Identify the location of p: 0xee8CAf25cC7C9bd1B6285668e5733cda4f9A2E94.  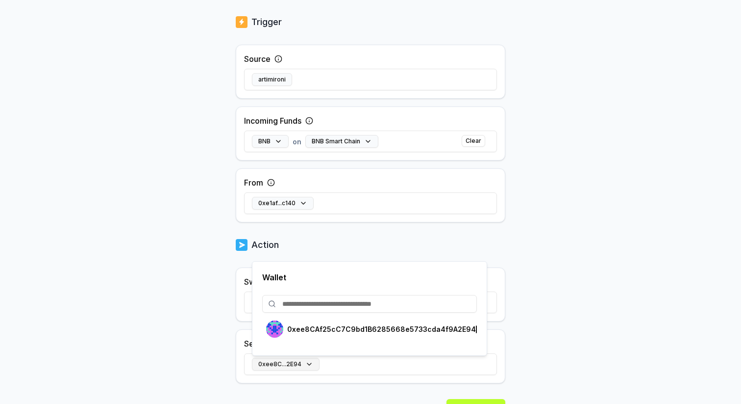
(381, 329).